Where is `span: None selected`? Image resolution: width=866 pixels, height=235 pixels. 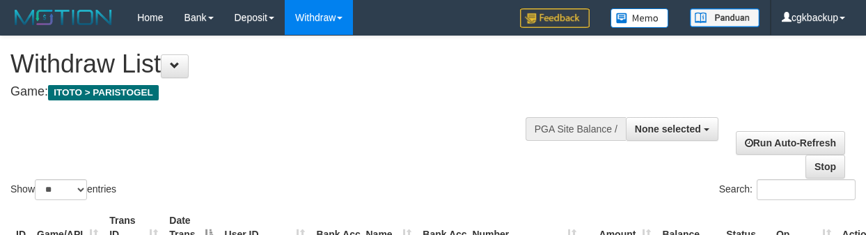 span: None selected is located at coordinates (668, 129).